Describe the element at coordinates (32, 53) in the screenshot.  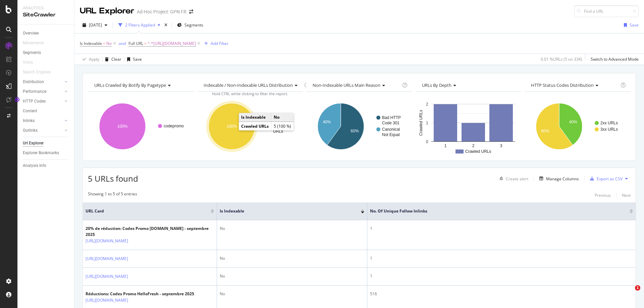
I see `div: Segments` at that location.